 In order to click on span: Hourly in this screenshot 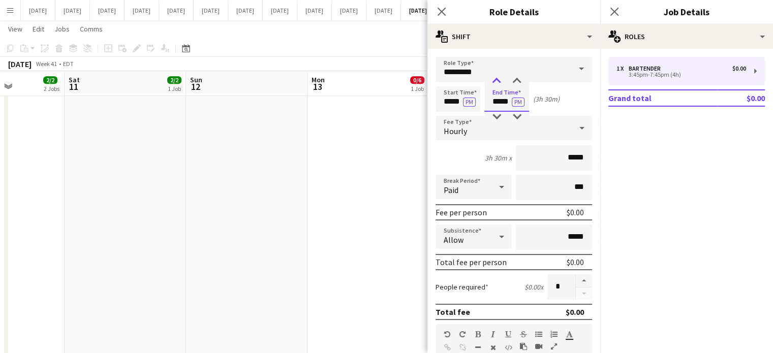, I will do `click(456, 131)`.